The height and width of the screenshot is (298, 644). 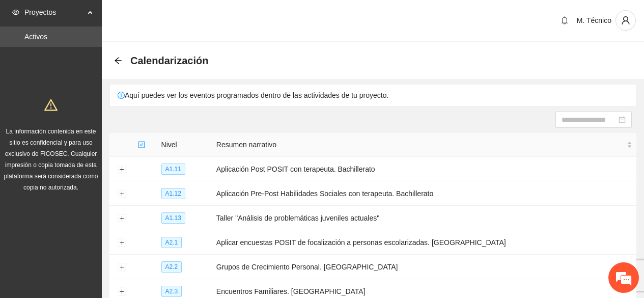 What do you see at coordinates (424, 217) in the screenshot?
I see `td: Taller "Análisis de problemáticas juveniles actuales"` at bounding box center [424, 217].